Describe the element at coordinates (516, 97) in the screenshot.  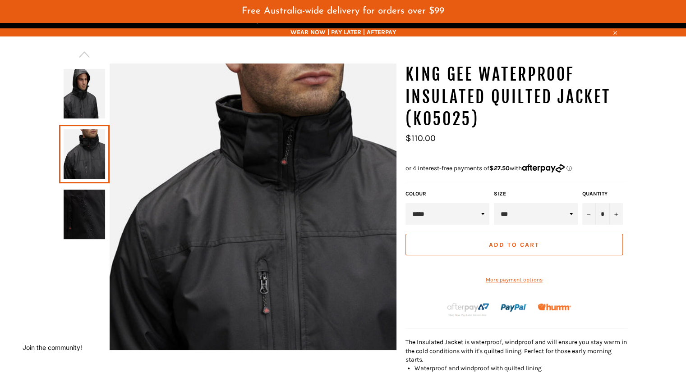
I see `h1: KING GEE Waterproof Insulated Quilted Jacket (K05025)` at that location.